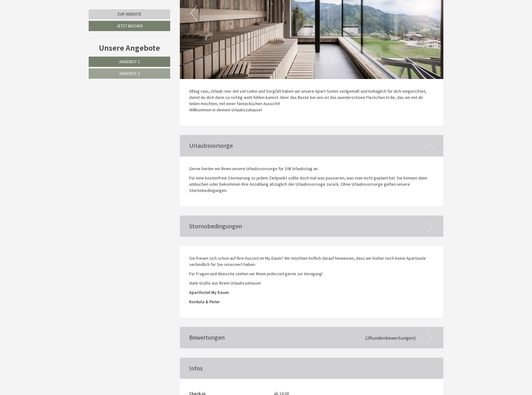 Image resolution: width=532 pixels, height=395 pixels. I want to click on p: Gerne bieten wir Ihnen unsere Urlaubsvorsorge für 10€ Urlaubstag an., so click(312, 169).